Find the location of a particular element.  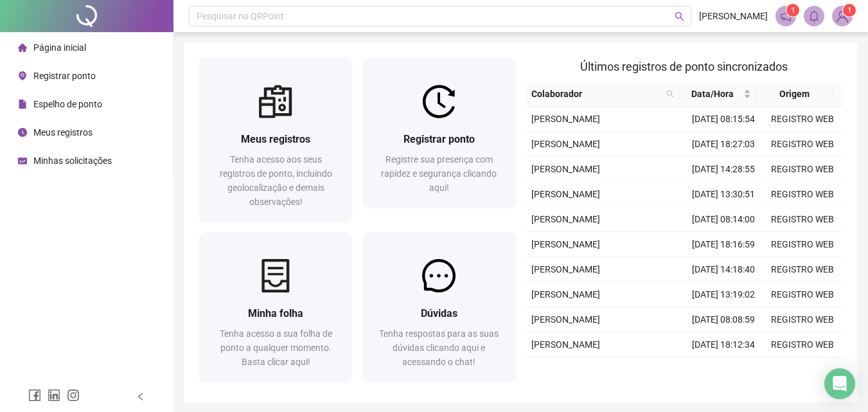

a: Registrar pontoRegistre sua presença com rapidez e segurança clicando aqui! is located at coordinates (439, 132).